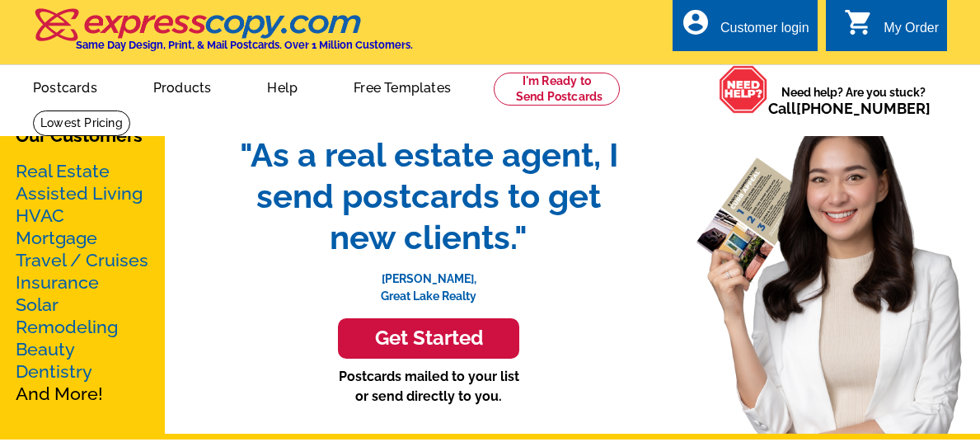 This screenshot has width=980, height=442. What do you see at coordinates (764, 33) in the screenshot?
I see `div: Customer login` at bounding box center [764, 33].